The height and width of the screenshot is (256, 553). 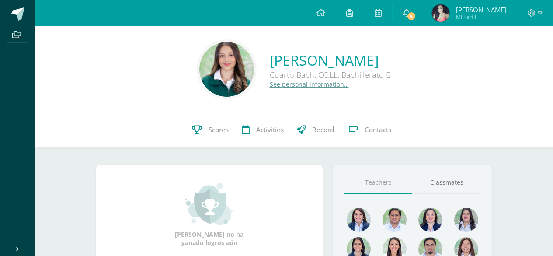 I want to click on div: Cuarto Bach. CC.LL. Bachillerato B, so click(x=330, y=75).